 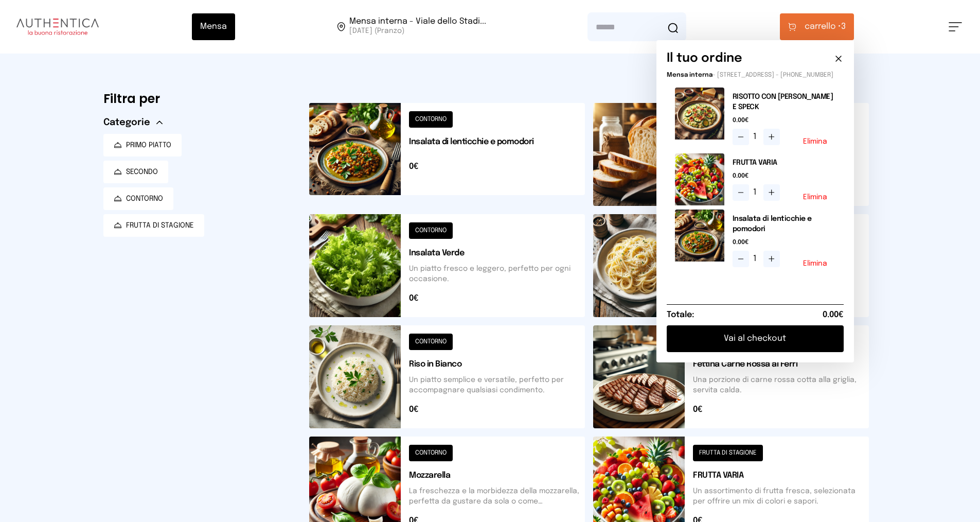 I want to click on span: SECONDO, so click(x=142, y=172).